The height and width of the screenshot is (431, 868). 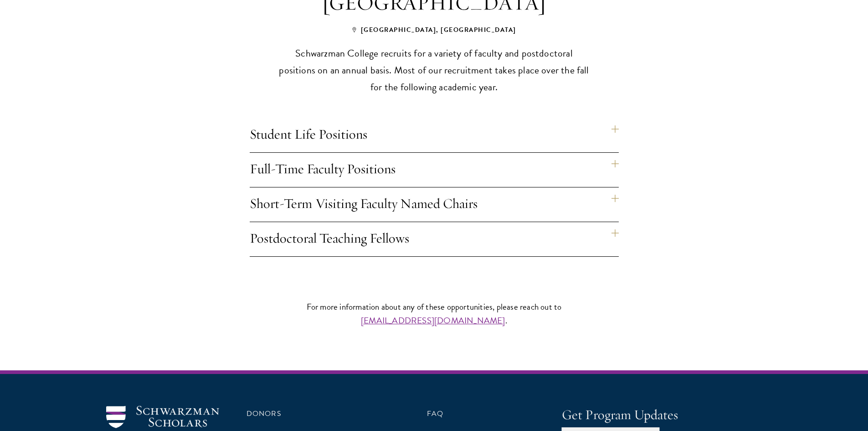 What do you see at coordinates (662, 415) in the screenshot?
I see `h4: Get Program Updates` at bounding box center [662, 415].